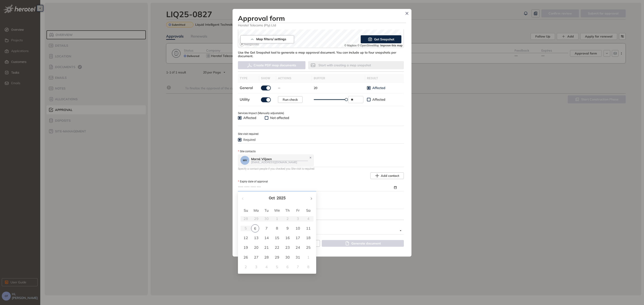 The height and width of the screenshot is (305, 644). I want to click on span: Run check, so click(290, 100).